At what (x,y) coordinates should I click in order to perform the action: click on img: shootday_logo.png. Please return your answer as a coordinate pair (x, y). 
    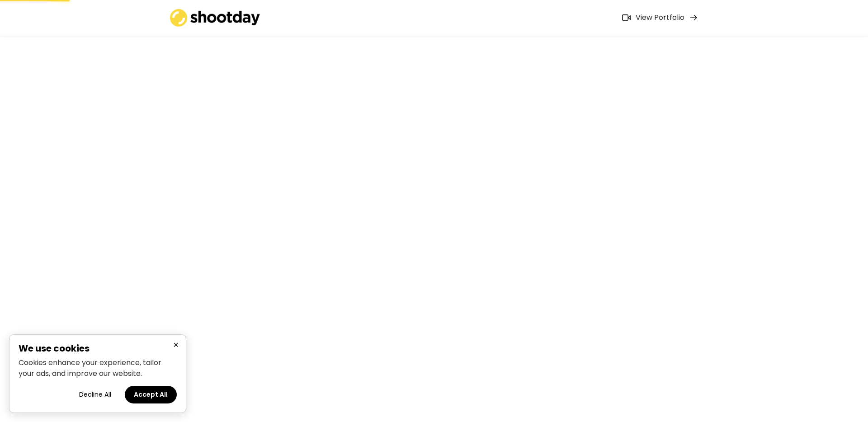
    Looking at the image, I should click on (215, 18).